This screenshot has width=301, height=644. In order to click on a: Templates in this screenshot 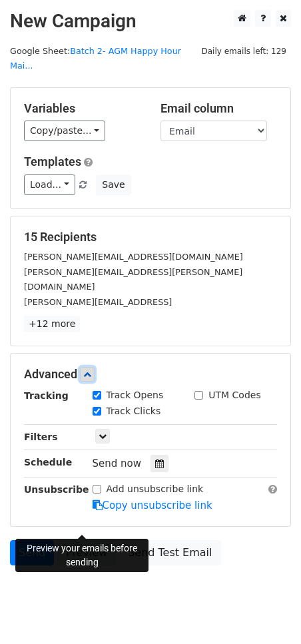, I will do `click(53, 161)`.